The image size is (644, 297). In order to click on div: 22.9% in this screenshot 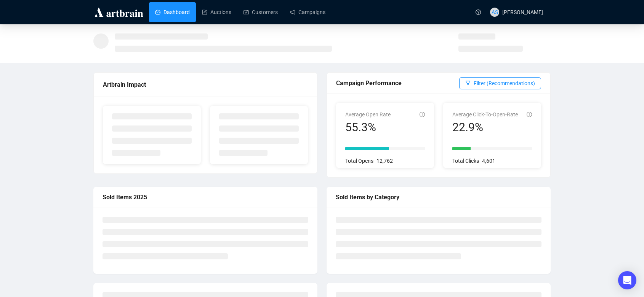, I will do `click(485, 128)`.